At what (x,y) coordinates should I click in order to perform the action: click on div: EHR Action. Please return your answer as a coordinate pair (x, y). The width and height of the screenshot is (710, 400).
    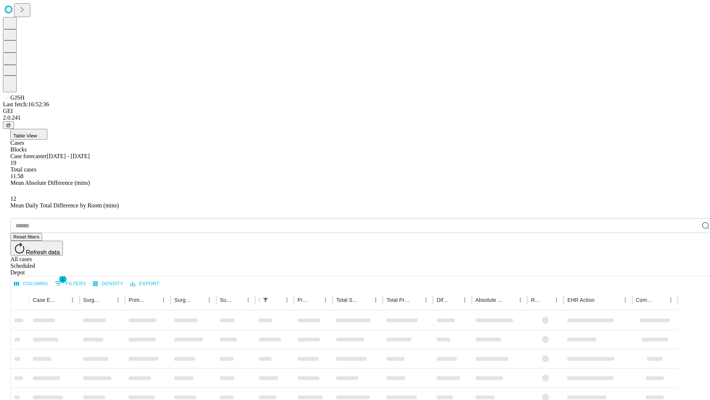
    Looking at the image, I should click on (581, 300).